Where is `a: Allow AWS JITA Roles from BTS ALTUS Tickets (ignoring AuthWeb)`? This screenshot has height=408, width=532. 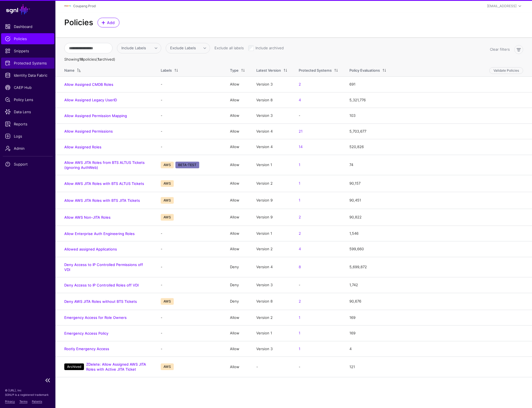 a: Allow AWS JITA Roles from BTS ALTUS Tickets (ignoring AuthWeb) is located at coordinates (105, 165).